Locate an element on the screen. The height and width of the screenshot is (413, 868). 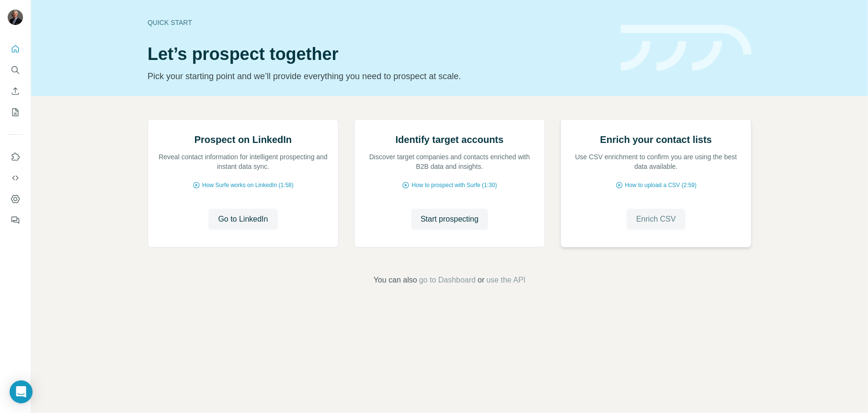
span: Go to LinkedIn is located at coordinates (242, 219).